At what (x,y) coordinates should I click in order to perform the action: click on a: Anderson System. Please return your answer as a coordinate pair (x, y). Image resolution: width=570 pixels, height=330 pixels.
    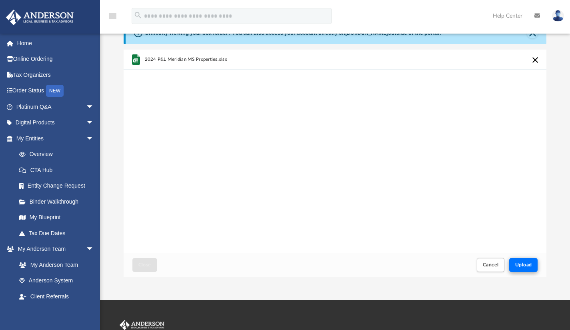
    Looking at the image, I should click on (56, 281).